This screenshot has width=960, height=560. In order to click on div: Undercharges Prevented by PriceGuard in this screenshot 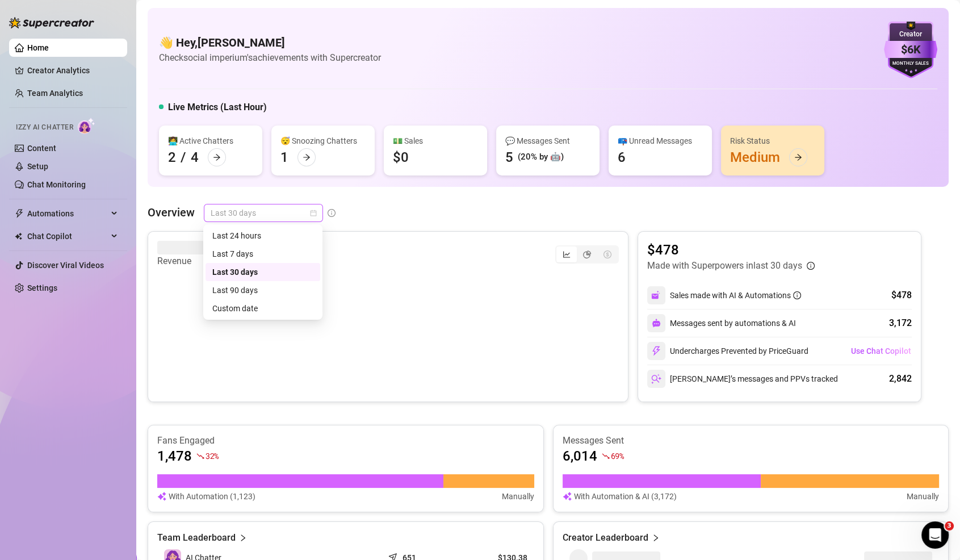, I will do `click(728, 351)`.